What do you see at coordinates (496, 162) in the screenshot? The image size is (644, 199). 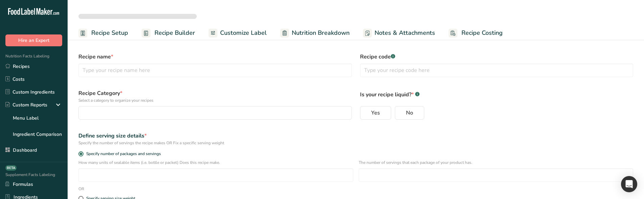 I see `p: The number of servings that each package of your product has.` at bounding box center [496, 162].